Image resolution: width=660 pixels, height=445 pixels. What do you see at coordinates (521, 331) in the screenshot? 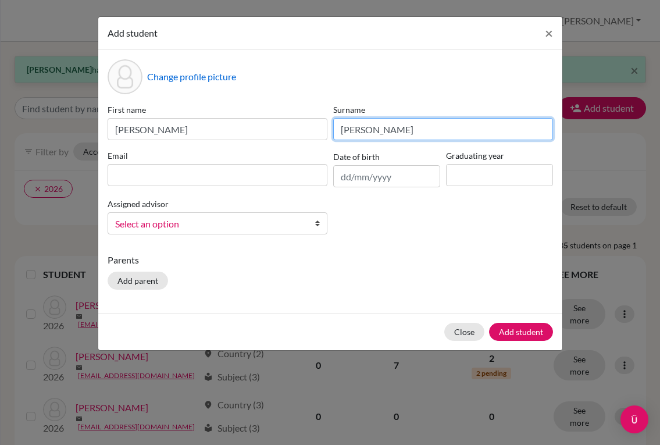
I see `button: Add student` at bounding box center [521, 331].